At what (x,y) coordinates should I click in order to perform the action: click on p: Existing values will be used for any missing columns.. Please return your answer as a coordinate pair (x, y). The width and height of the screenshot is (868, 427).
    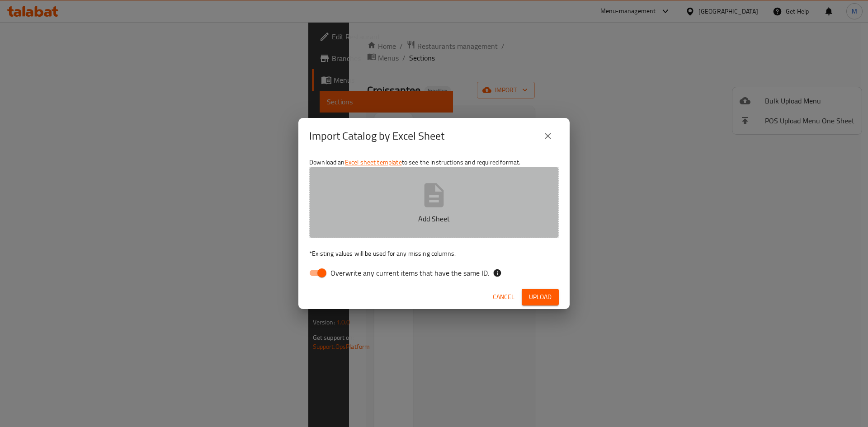
    Looking at the image, I should click on (434, 253).